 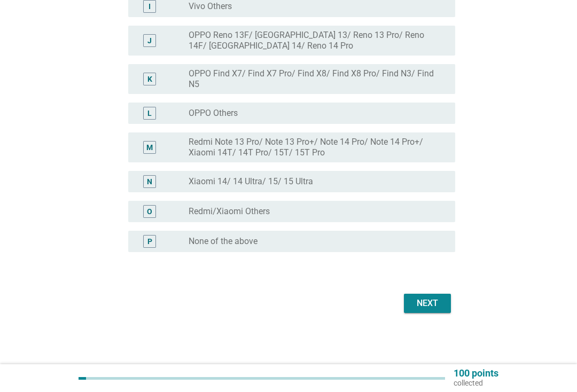 I want to click on div: L, so click(x=150, y=113).